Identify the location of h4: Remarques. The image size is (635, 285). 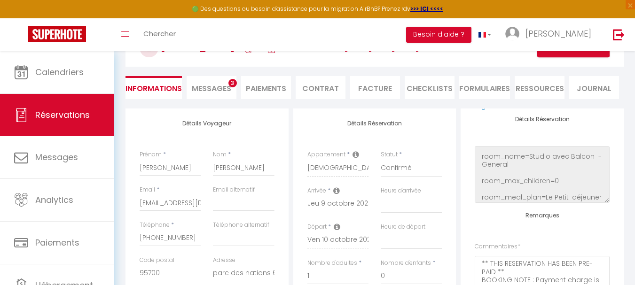
(542, 216).